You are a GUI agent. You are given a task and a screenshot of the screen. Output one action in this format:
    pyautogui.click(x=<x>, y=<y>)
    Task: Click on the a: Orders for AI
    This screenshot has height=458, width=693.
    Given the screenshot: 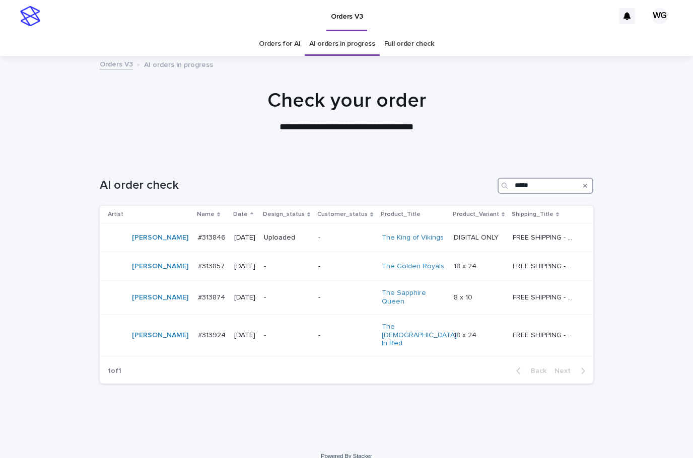 What is the action you would take?
    pyautogui.click(x=280, y=44)
    